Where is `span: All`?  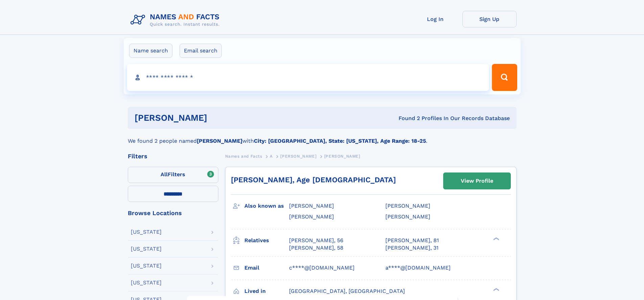
span: All is located at coordinates (164, 174).